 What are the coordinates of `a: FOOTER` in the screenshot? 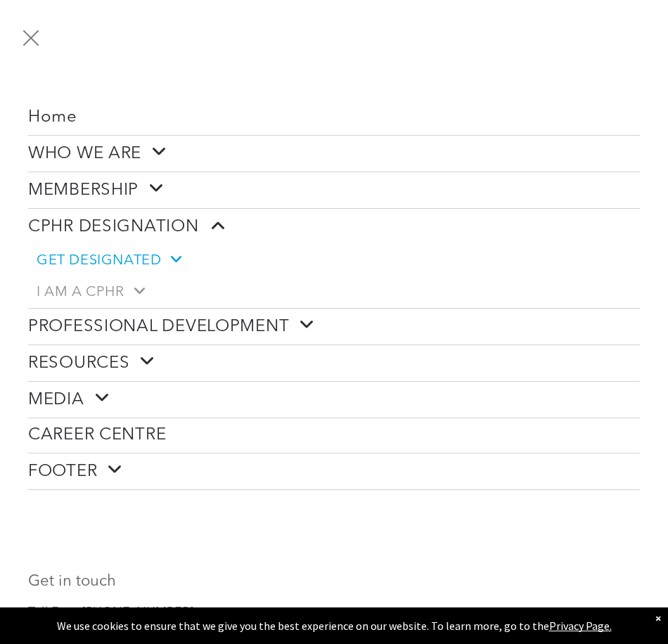 It's located at (334, 471).